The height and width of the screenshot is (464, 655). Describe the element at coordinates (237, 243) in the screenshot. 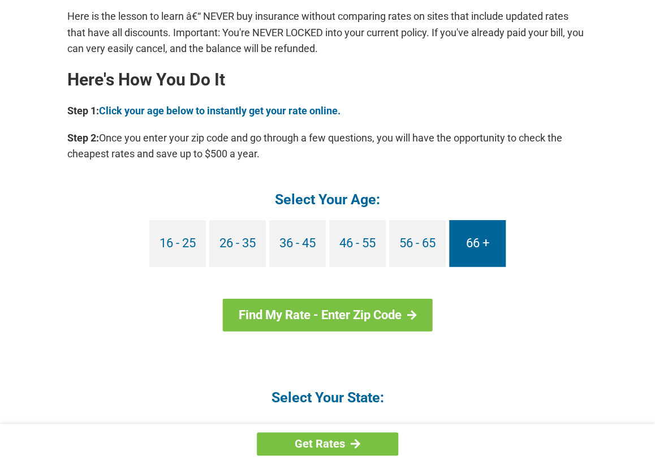

I see `a: 26 - 35` at that location.